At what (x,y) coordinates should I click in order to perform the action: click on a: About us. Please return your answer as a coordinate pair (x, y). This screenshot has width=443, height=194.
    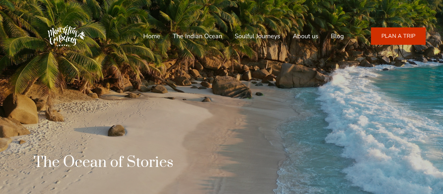
    Looking at the image, I should click on (306, 36).